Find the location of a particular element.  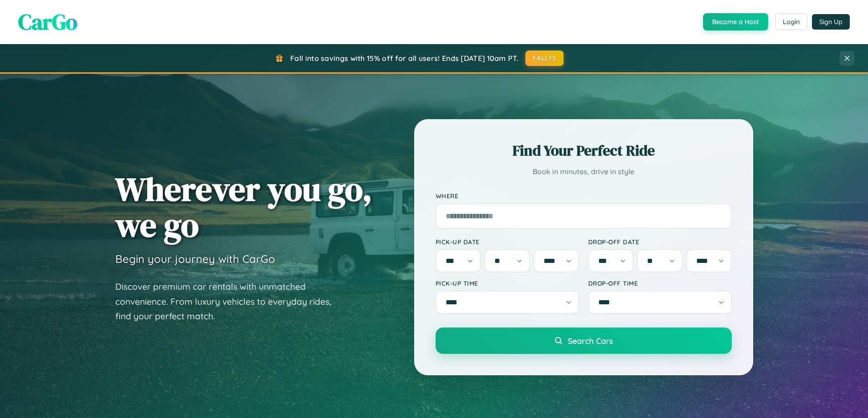

button: FALL15 is located at coordinates (544, 58).